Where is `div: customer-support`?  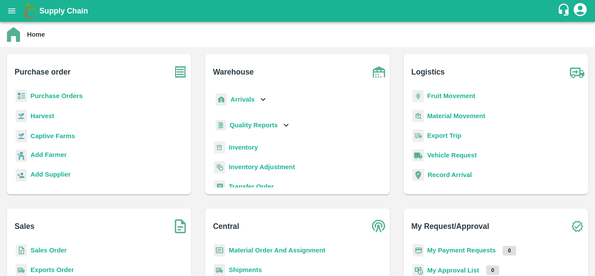
div: customer-support is located at coordinates (564, 11).